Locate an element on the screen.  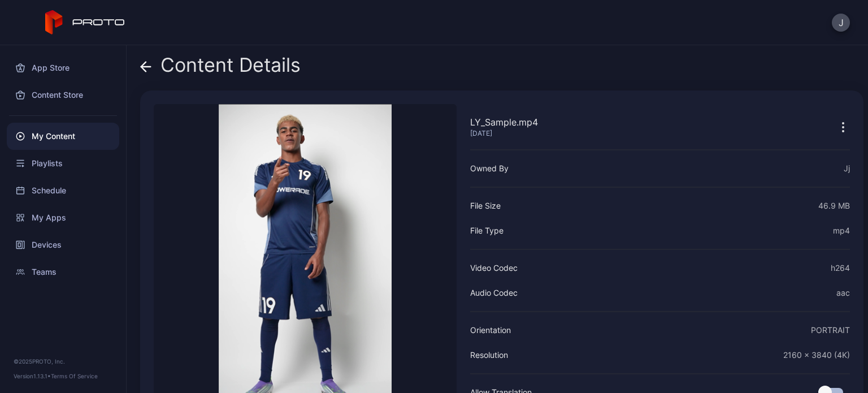
div: aac is located at coordinates (843, 293).